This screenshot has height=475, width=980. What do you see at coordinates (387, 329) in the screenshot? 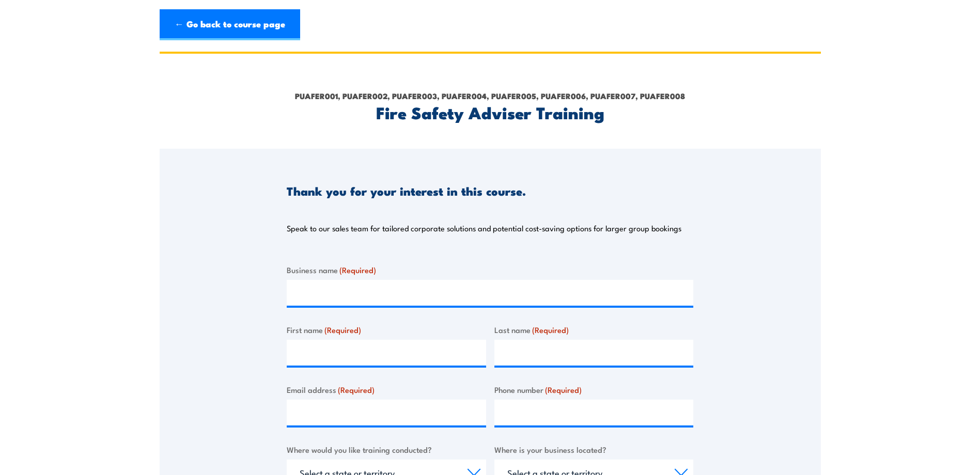
I see `label: First name` at bounding box center [387, 329].